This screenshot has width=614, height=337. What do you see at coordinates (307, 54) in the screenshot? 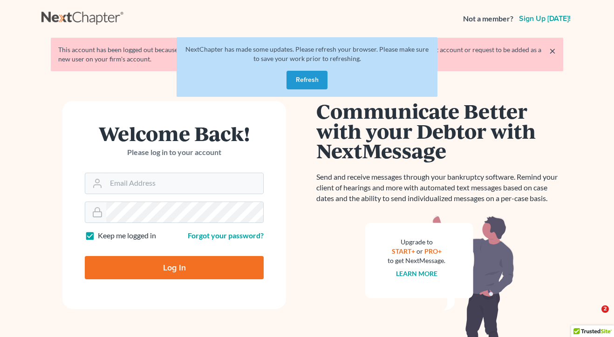
I see `div: This account has been logged out because someone new has initiated a new session with the same lo...` at bounding box center [307, 54].